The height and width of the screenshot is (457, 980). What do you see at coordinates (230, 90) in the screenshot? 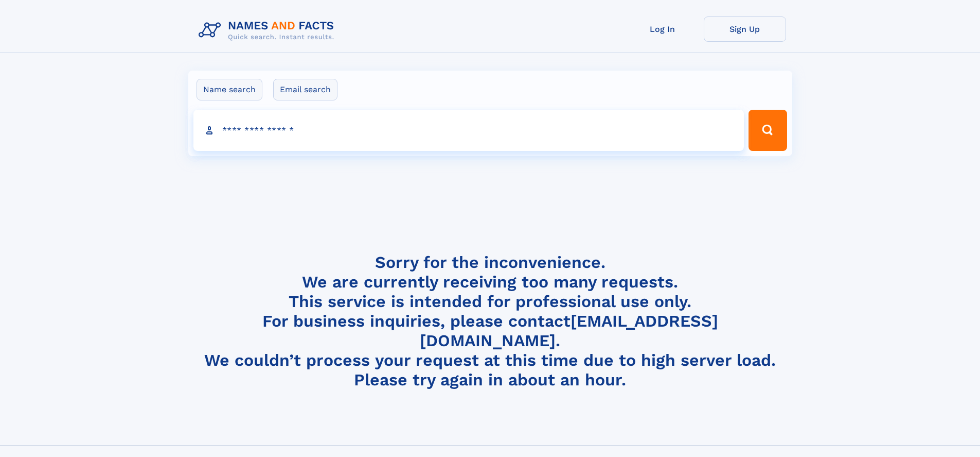
I see `label: Name search` at bounding box center [230, 90].